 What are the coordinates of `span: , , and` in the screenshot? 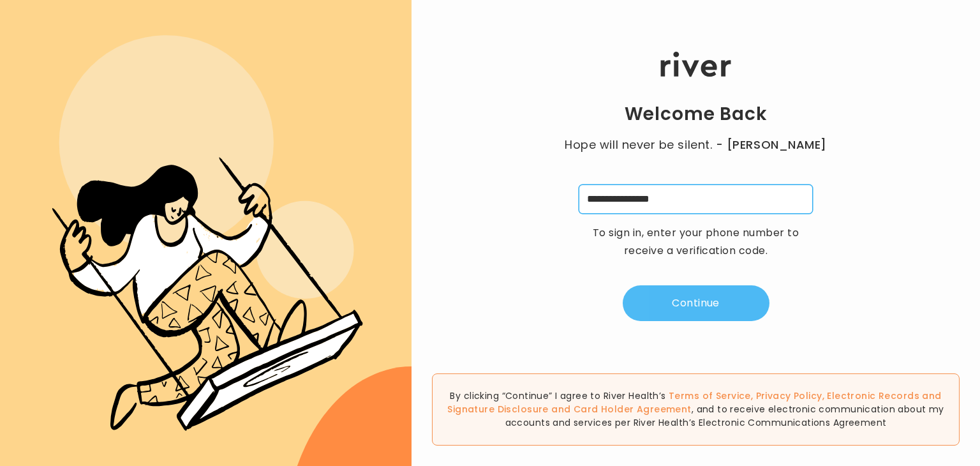 It's located at (694, 402).